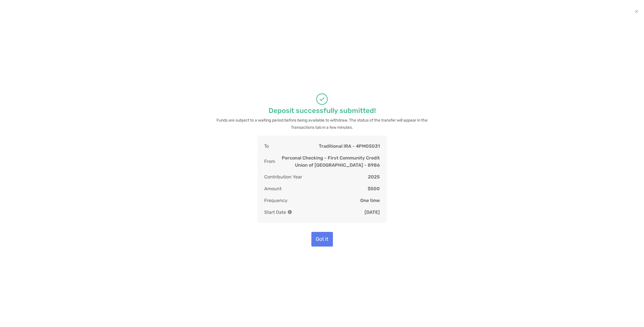 The width and height of the screenshot is (644, 327). I want to click on p: One time, so click(370, 200).